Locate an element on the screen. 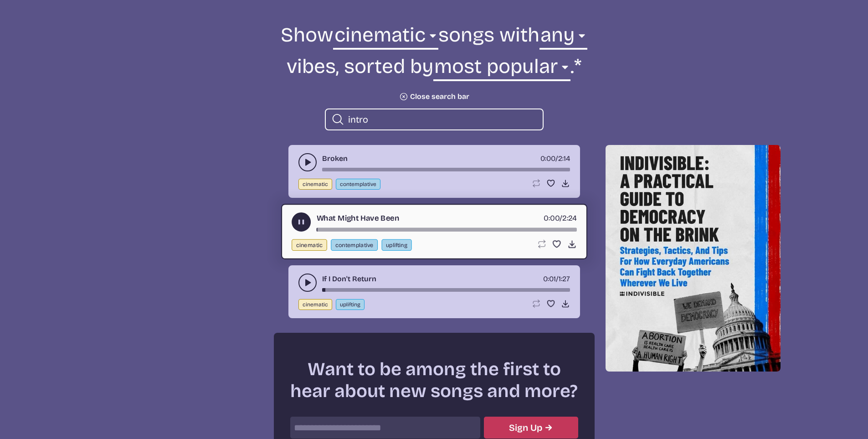 The width and height of the screenshot is (868, 439). select: genre is located at coordinates (386, 37).